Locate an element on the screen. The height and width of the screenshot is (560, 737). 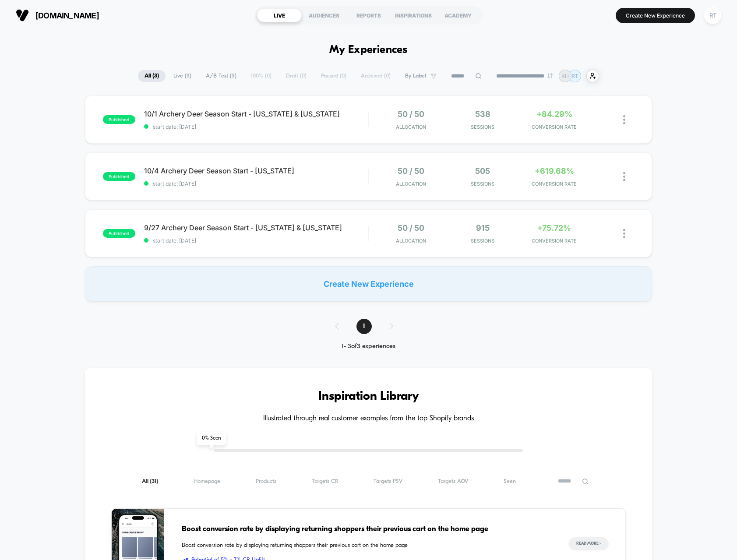
p: RT is located at coordinates (575, 76).